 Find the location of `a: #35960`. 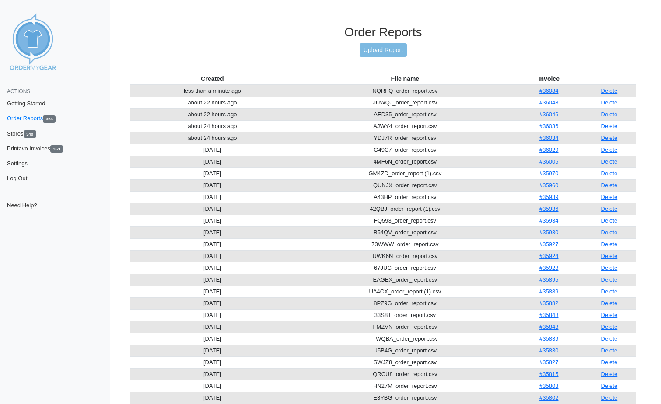

a: #35960 is located at coordinates (548, 185).